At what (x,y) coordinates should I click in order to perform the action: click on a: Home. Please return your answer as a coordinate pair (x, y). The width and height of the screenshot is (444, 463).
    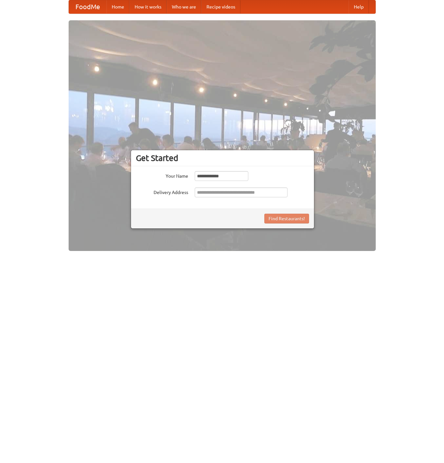
    Looking at the image, I should click on (118, 7).